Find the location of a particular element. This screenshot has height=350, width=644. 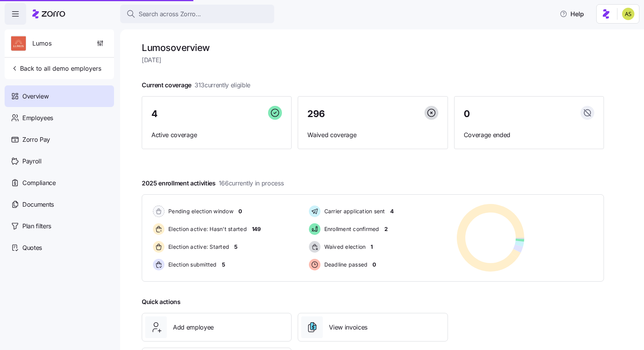

a: Compliance is located at coordinates (59, 183).